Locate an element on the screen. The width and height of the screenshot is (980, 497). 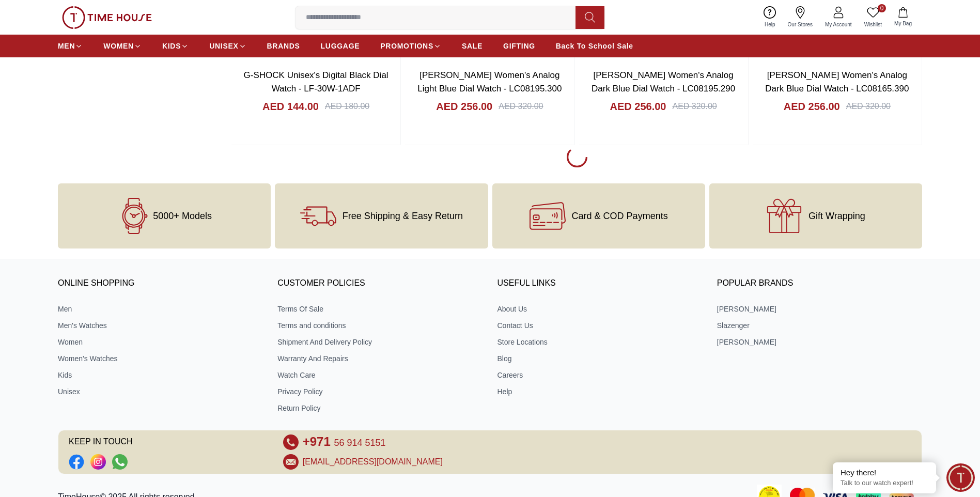
span: Card & COD Payments is located at coordinates (620, 216).